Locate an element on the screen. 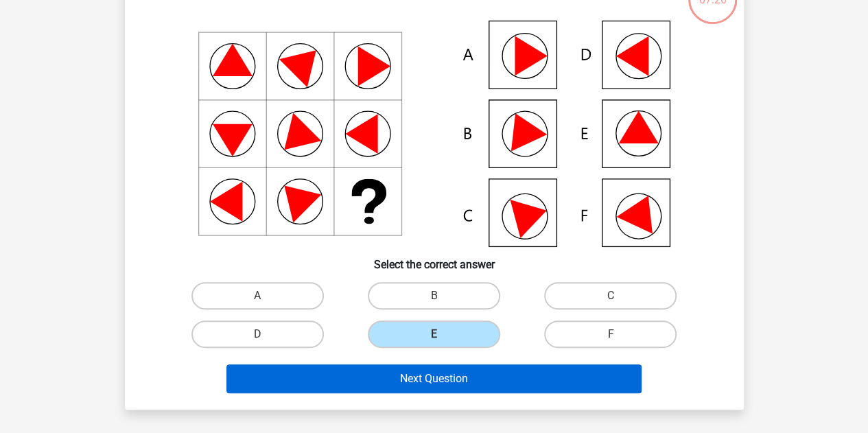  label: B is located at coordinates (434, 296).